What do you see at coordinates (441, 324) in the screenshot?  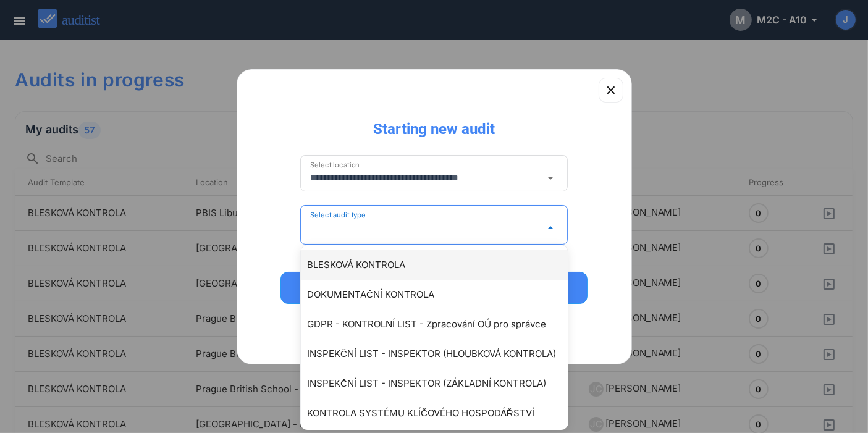 I see `div: GDPR - KONTROLNÍ LIST - Zpracování OÚ pro správce` at bounding box center [441, 324].